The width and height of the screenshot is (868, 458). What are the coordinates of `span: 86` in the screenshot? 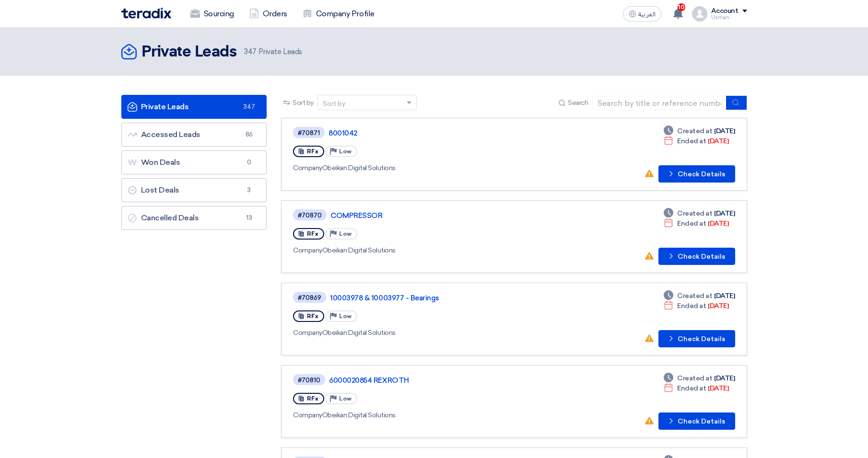 It's located at (249, 134).